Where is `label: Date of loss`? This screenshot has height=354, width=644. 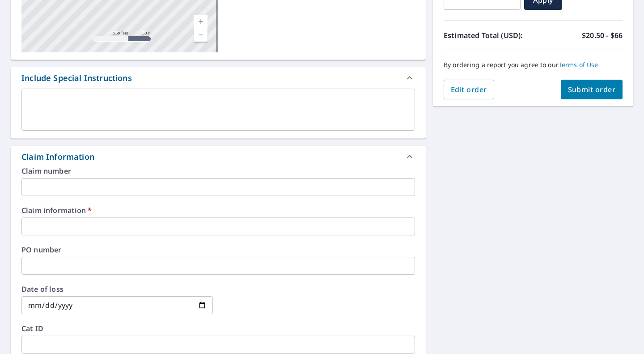
label: Date of loss is located at coordinates (117, 289).